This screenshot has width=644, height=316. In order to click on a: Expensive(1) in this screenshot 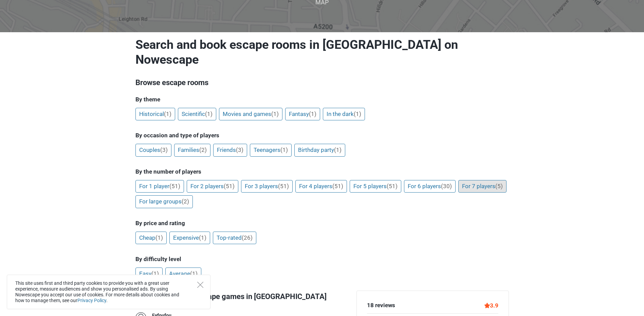, I will do `click(190, 238)`.